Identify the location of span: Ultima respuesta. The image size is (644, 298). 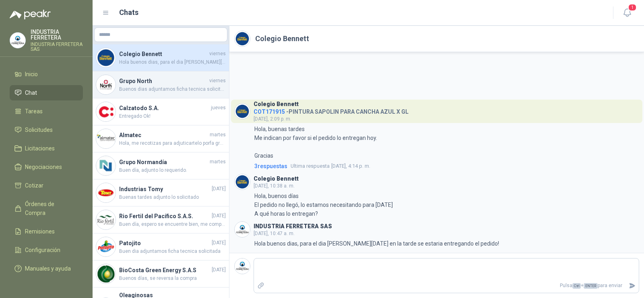
(310, 166).